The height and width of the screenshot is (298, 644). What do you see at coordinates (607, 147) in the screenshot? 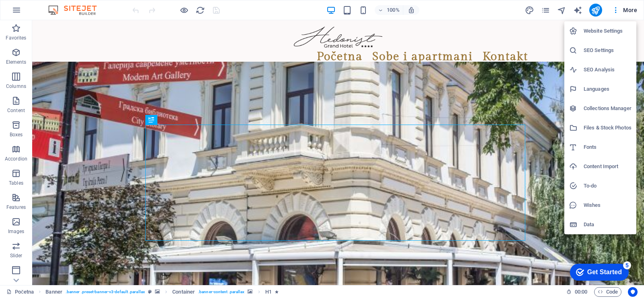
I see `h6: Fonts` at bounding box center [607, 147].